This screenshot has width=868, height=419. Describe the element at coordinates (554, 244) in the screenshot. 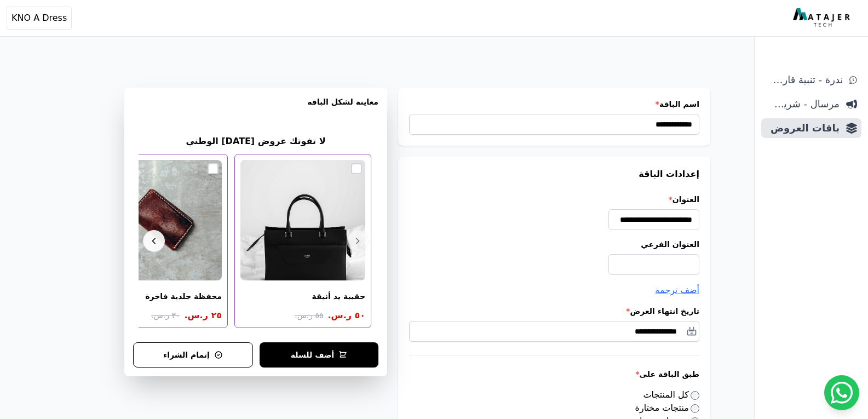

I see `label: العنوان الفرعي` at that location.